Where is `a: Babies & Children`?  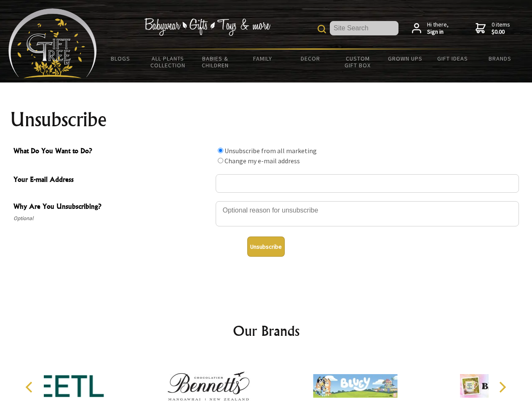
a: Babies & Children is located at coordinates (215, 62).